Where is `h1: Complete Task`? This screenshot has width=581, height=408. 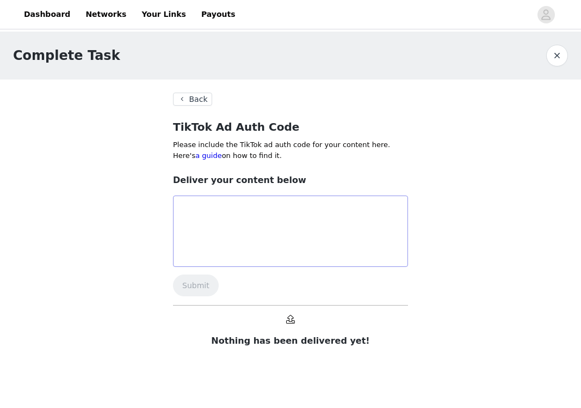 h1: Complete Task is located at coordinates (66, 56).